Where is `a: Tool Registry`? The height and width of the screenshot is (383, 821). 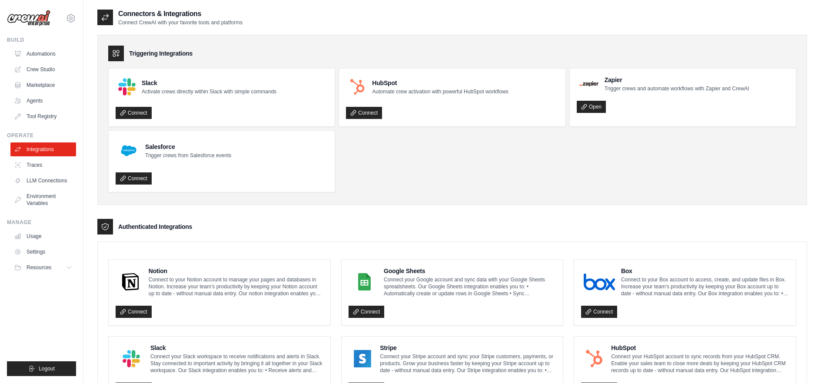
a: Tool Registry is located at coordinates (43, 116).